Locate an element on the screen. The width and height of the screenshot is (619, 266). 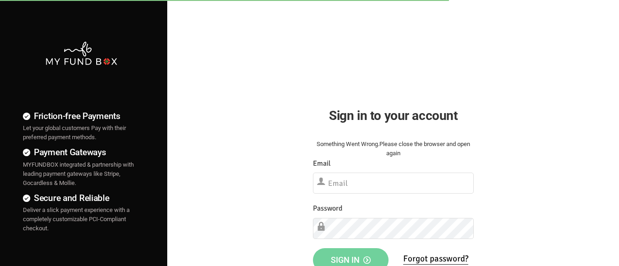
input: Email is located at coordinates (393, 183).